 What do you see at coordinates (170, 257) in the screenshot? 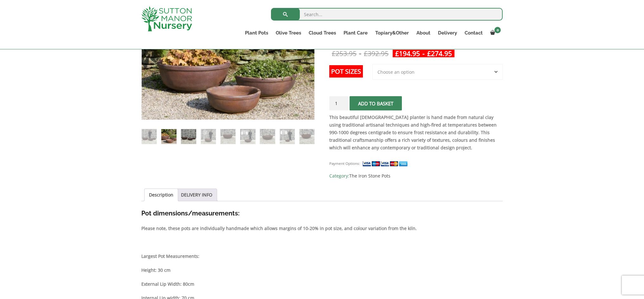
I see `strong: Largest Pot Measurements:` at bounding box center [170, 257].